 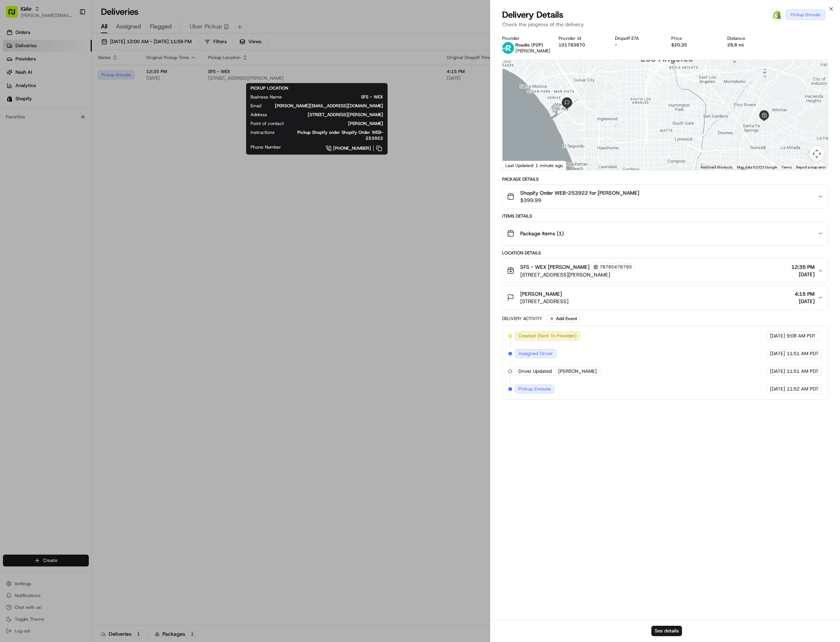 What do you see at coordinates (22, 77) in the screenshot?
I see `img: 9188753566659_6852d8bf1fb38e338040_72.png` at bounding box center [22, 77].